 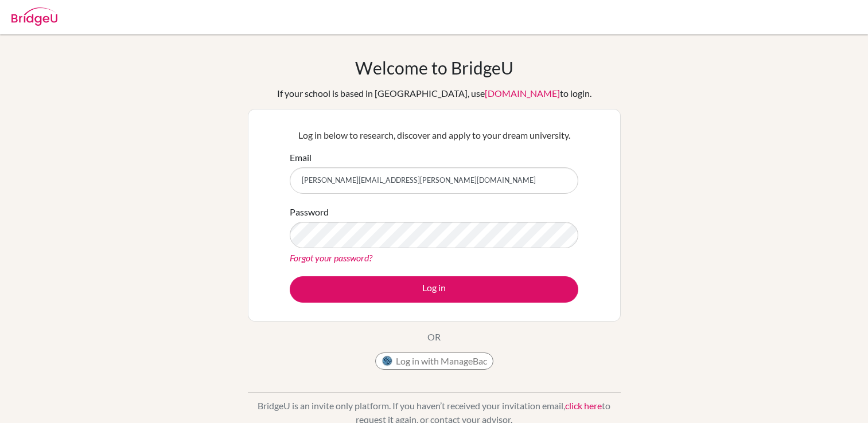 What do you see at coordinates (584, 405) in the screenshot?
I see `a: click here` at bounding box center [584, 405].